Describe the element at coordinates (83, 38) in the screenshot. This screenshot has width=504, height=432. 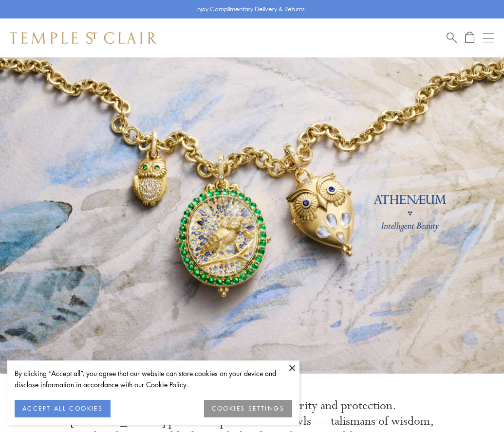
I see `img: Temple St. Clair` at that location.